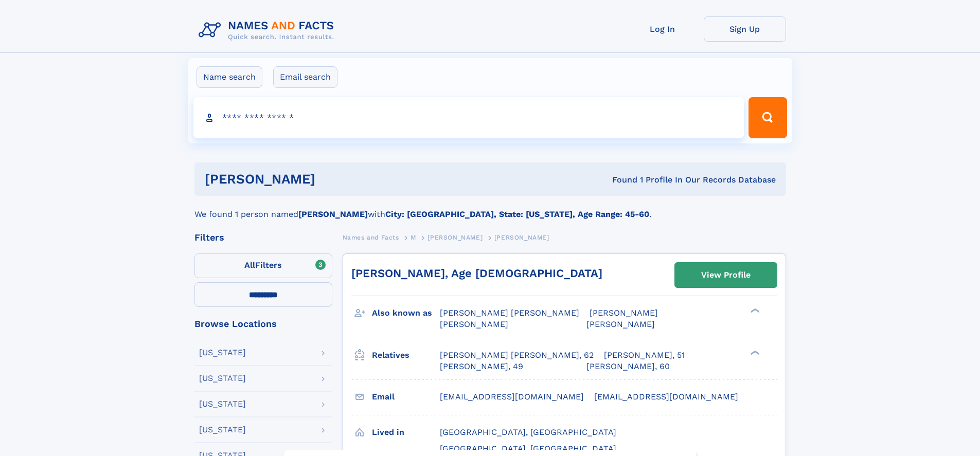 This screenshot has width=980, height=456. I want to click on button: Search Button, so click(768, 118).